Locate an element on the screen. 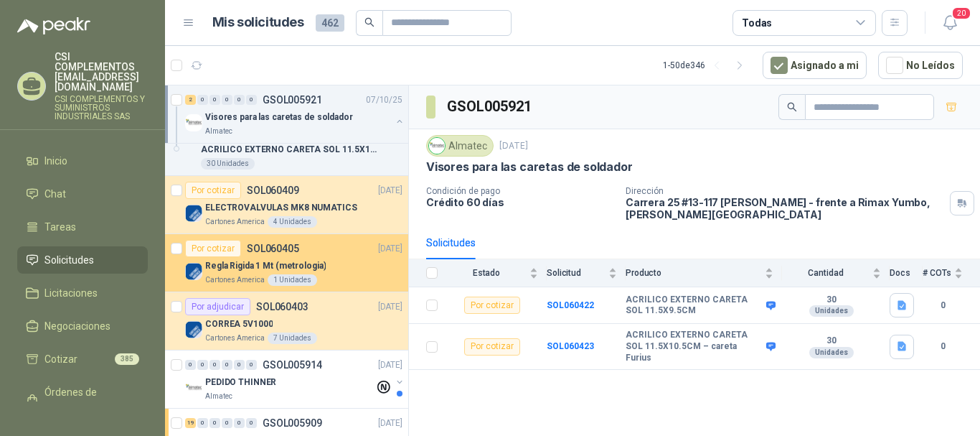 This screenshot has width=980, height=436. p: GSOL005909 is located at coordinates (292, 423).